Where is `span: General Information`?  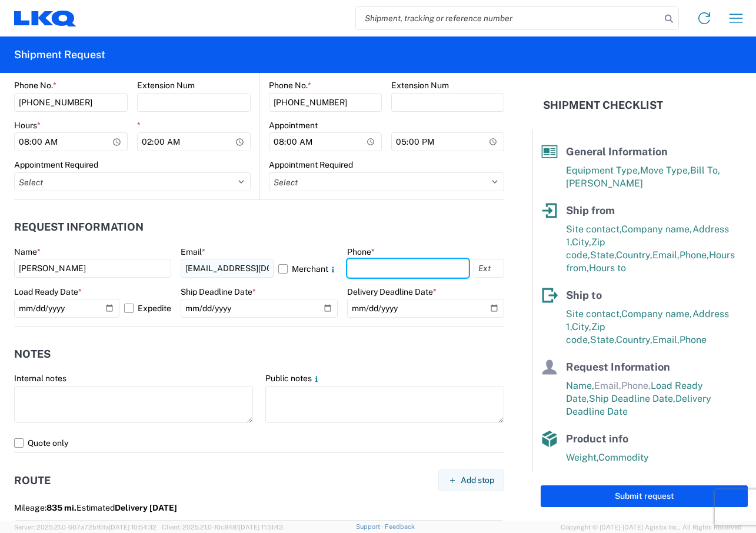 span: General Information is located at coordinates (617, 151).